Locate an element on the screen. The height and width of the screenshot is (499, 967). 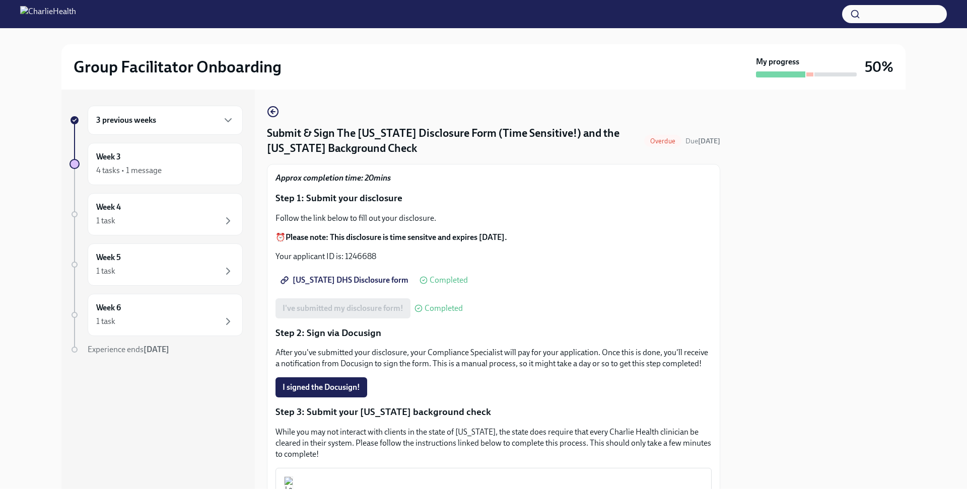
div: 4 tasks • 1 message is located at coordinates (129, 171).